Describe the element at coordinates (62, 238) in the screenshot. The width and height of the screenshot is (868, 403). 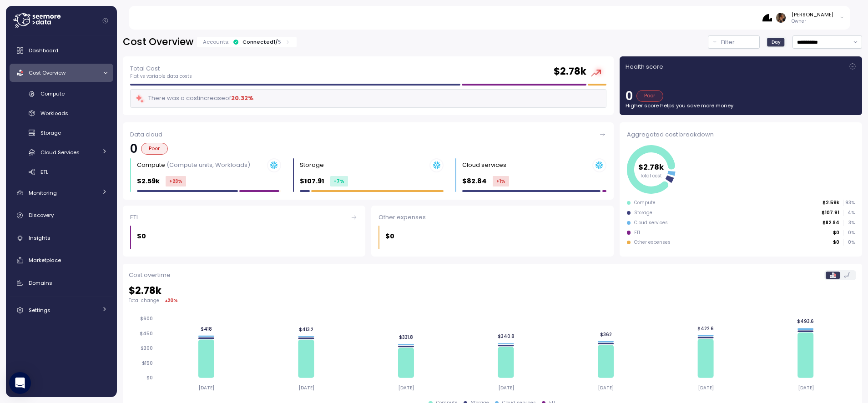
I see `a: Insights` at that location.